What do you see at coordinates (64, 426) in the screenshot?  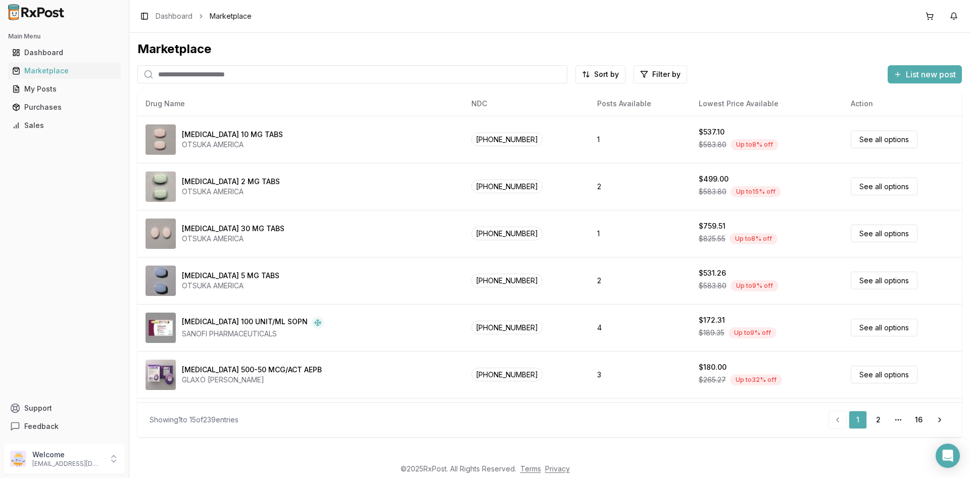 I see `button: Feedback` at bounding box center [64, 426].